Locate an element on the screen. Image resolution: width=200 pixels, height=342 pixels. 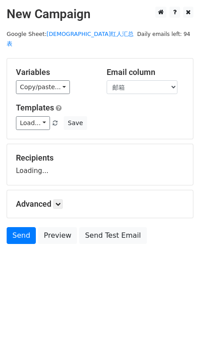
h5: Variables is located at coordinates (54, 72).